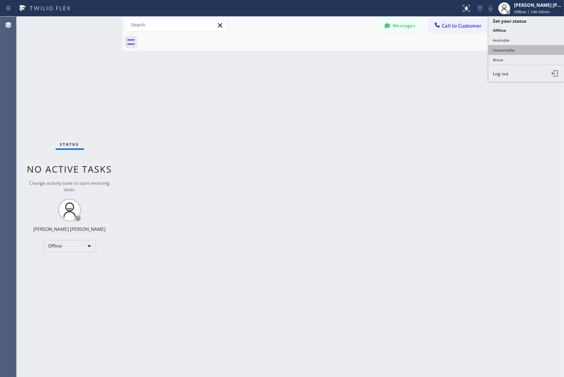  I want to click on div: Offline, so click(70, 246).